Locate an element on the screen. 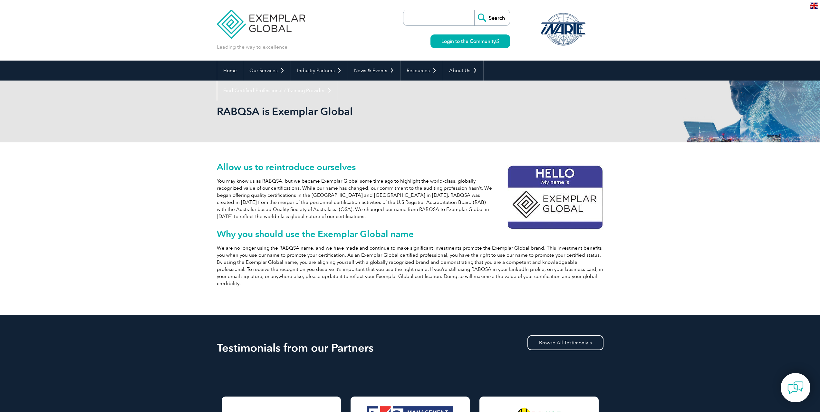  h2: Why you should use the Exemplar Global name is located at coordinates (410, 234).